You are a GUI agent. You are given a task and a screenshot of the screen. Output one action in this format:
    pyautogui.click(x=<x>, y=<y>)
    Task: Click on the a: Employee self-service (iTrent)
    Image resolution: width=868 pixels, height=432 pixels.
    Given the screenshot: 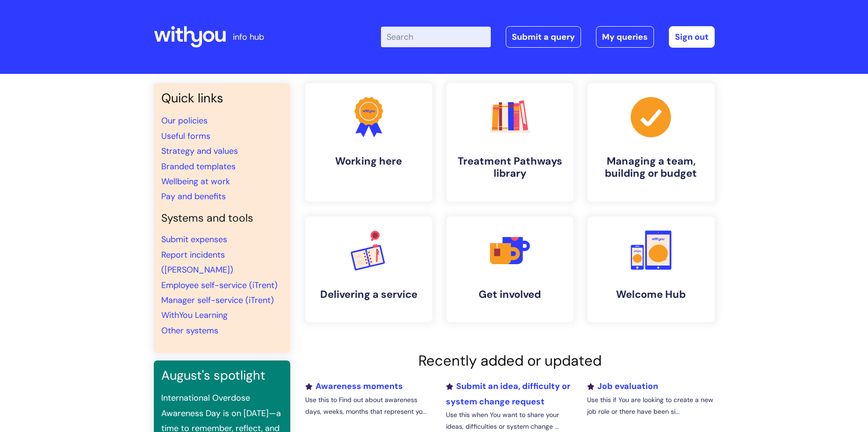 What is the action you would take?
    pyautogui.click(x=219, y=285)
    